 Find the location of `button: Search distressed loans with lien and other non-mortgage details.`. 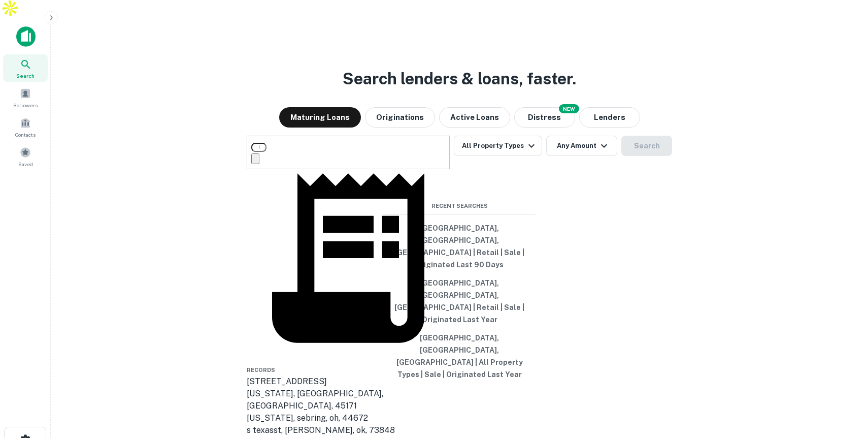

button: Search distressed loans with lien and other non-mortgage details. is located at coordinates (545, 117).